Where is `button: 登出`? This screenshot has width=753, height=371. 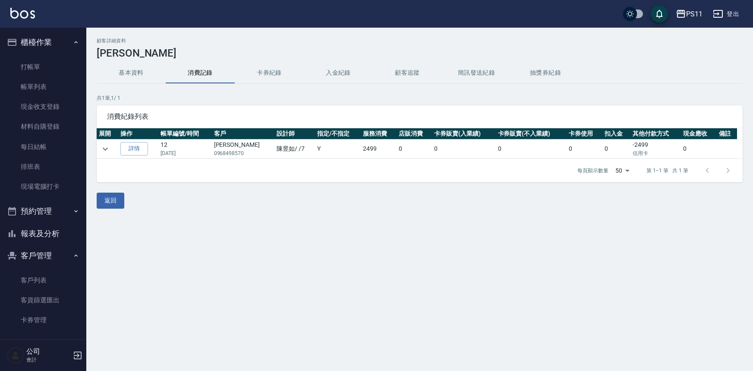 button: 登出 is located at coordinates (726, 14).